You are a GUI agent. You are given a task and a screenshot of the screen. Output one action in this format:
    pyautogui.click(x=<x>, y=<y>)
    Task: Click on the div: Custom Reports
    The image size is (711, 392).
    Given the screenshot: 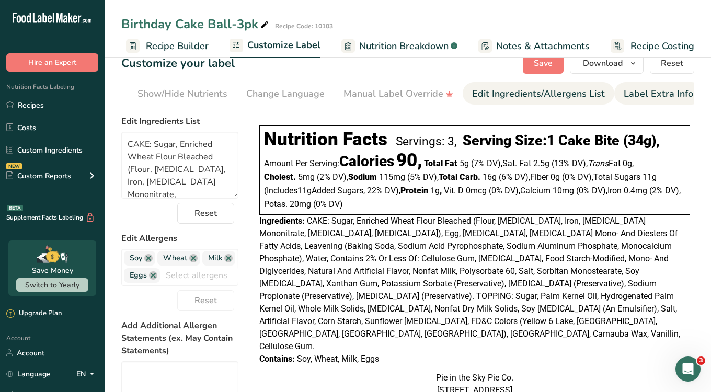 What is the action you would take?
    pyautogui.click(x=39, y=176)
    